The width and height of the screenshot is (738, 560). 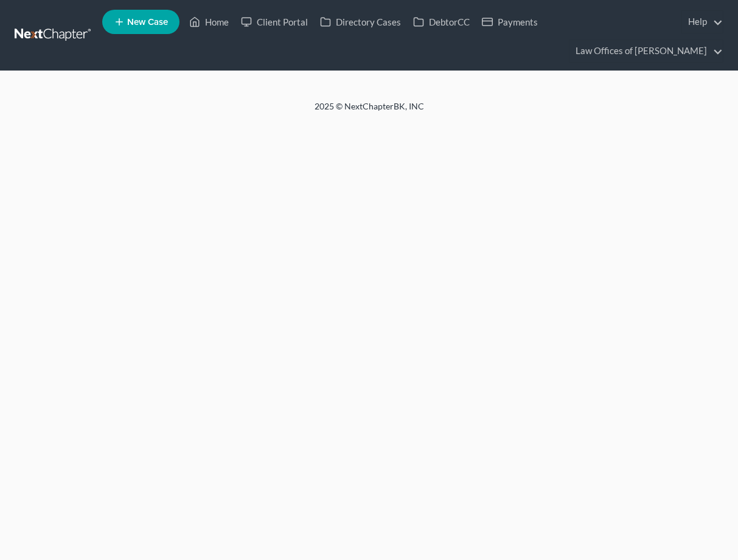 What do you see at coordinates (369, 111) in the screenshot?
I see `div: 2025 © NextChapterBK, INC` at bounding box center [369, 111].